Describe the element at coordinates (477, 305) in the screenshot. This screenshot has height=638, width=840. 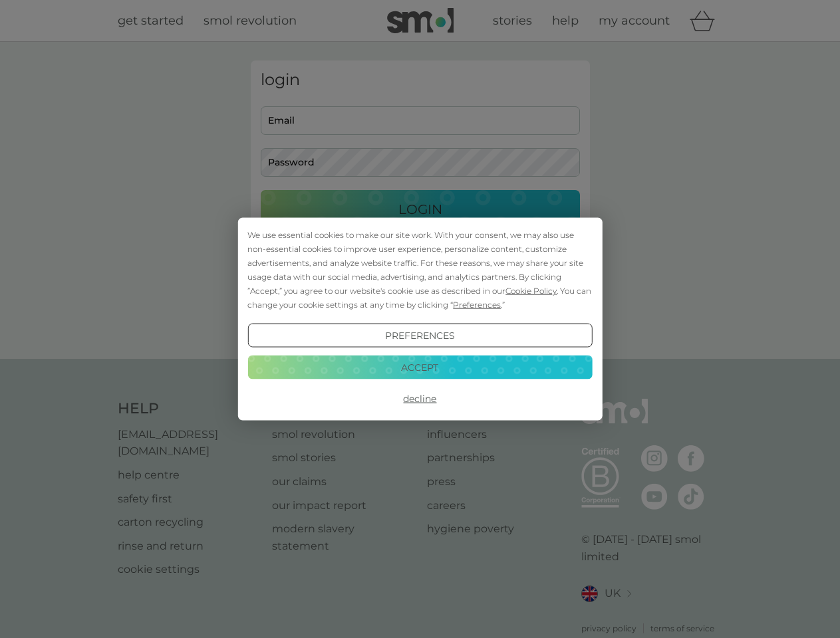
I see `span: Preferences` at that location.